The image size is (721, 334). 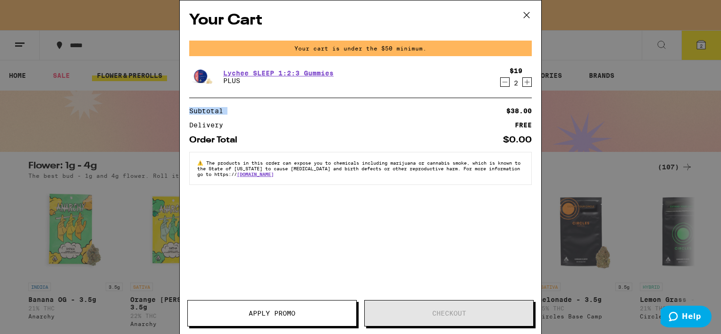 What do you see at coordinates (278, 81) in the screenshot?
I see `p: PLUS` at bounding box center [278, 81].